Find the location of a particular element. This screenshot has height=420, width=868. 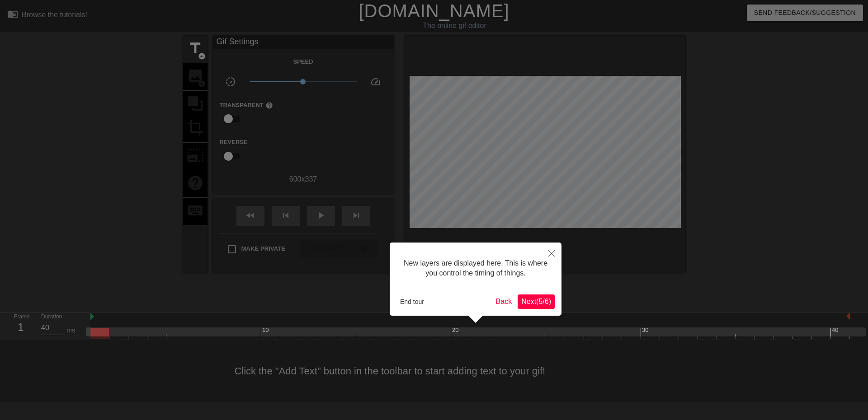

button: Next is located at coordinates (536, 302).